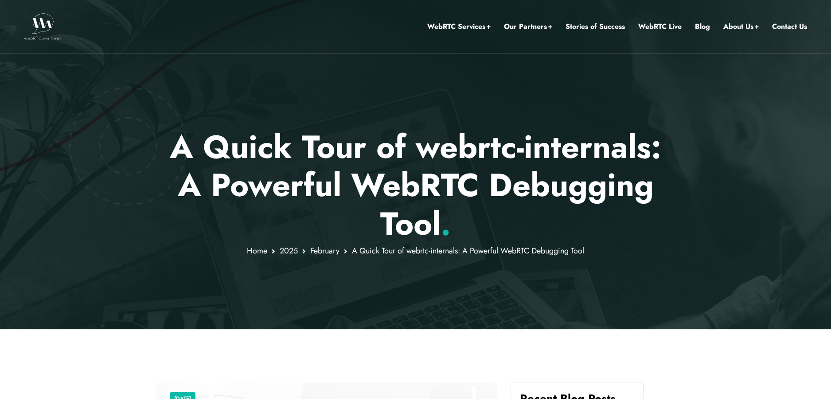 This screenshot has height=399, width=831. What do you see at coordinates (468, 250) in the screenshot?
I see `span: A Quick Tour of webrtc-internals: A Powerful WebRTC Debugging Tool` at bounding box center [468, 250].